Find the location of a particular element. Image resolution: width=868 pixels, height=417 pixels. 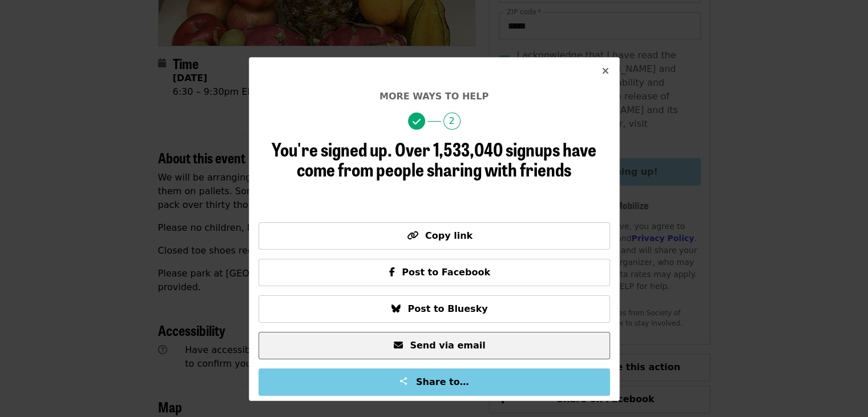

i: check icon is located at coordinates (417, 121).